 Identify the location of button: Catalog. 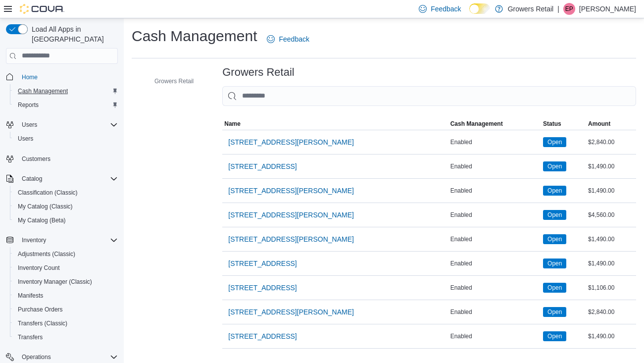
(32, 179).